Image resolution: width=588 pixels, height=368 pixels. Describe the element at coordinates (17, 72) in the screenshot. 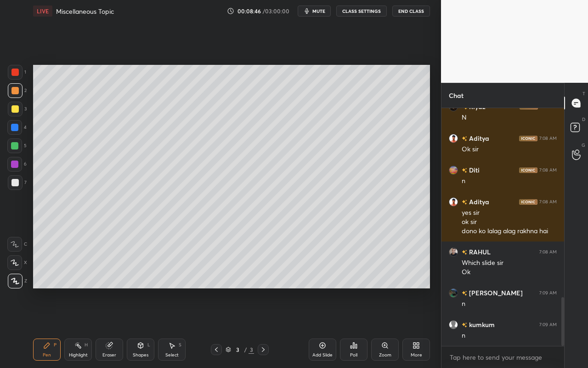

I see `div: 1` at that location.